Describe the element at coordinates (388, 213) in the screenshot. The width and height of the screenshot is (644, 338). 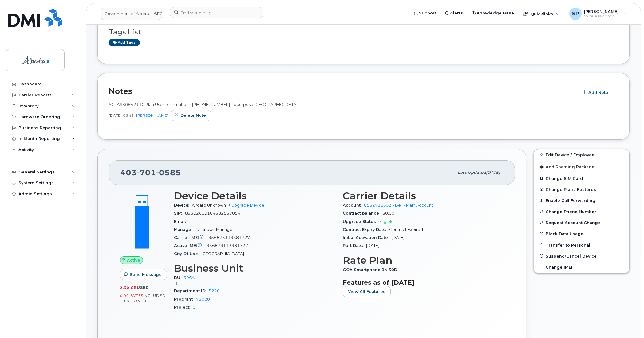
I see `span: $0.00` at that location.